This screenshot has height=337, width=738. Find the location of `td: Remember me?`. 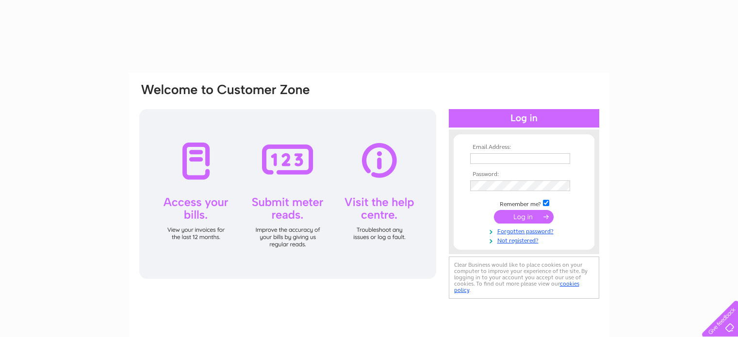

td: Remember me? is located at coordinates (524, 203).